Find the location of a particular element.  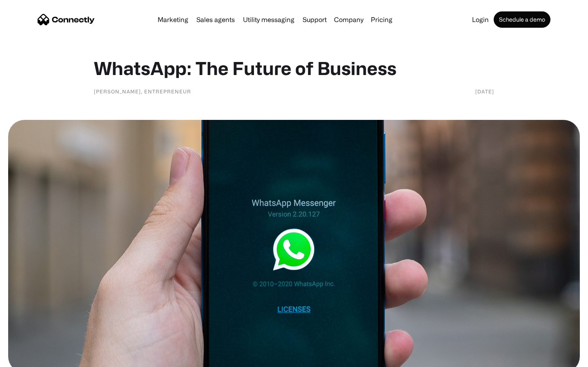

a: Utility messaging is located at coordinates (269, 20).